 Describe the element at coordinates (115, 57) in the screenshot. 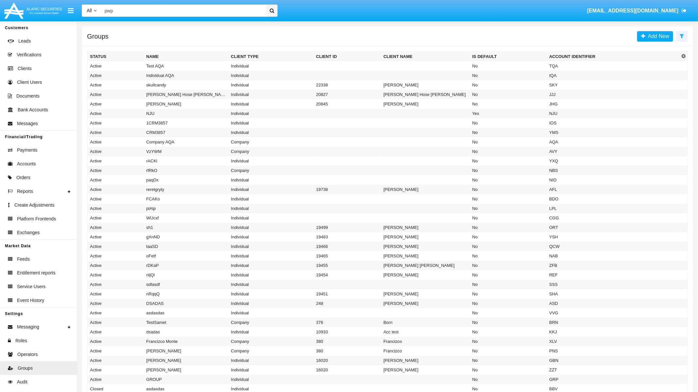

I see `th: Status` at that location.